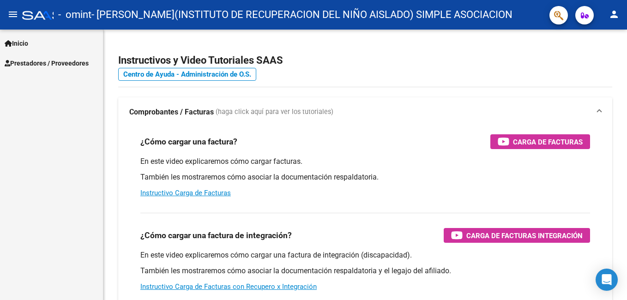  I want to click on div: Open Intercom Messenger, so click(606, 280).